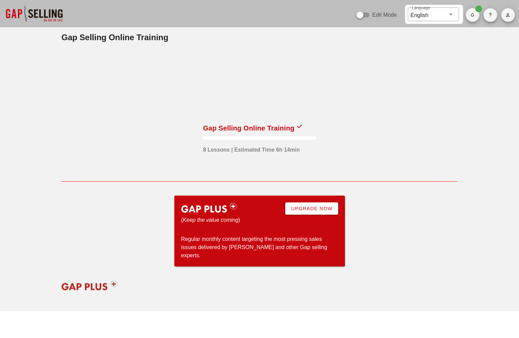 The image size is (519, 338). What do you see at coordinates (478, 9) in the screenshot?
I see `span: Badge` at bounding box center [478, 9].